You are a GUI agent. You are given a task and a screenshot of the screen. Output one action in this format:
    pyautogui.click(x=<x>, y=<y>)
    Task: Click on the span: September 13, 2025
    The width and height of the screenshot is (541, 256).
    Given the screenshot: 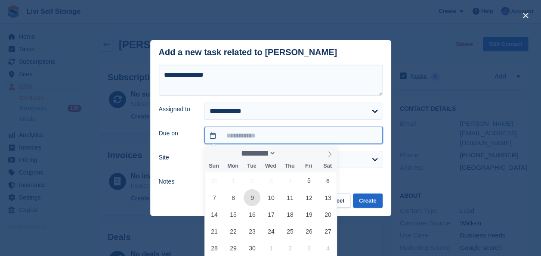 What is the action you would take?
    pyautogui.click(x=328, y=197)
    